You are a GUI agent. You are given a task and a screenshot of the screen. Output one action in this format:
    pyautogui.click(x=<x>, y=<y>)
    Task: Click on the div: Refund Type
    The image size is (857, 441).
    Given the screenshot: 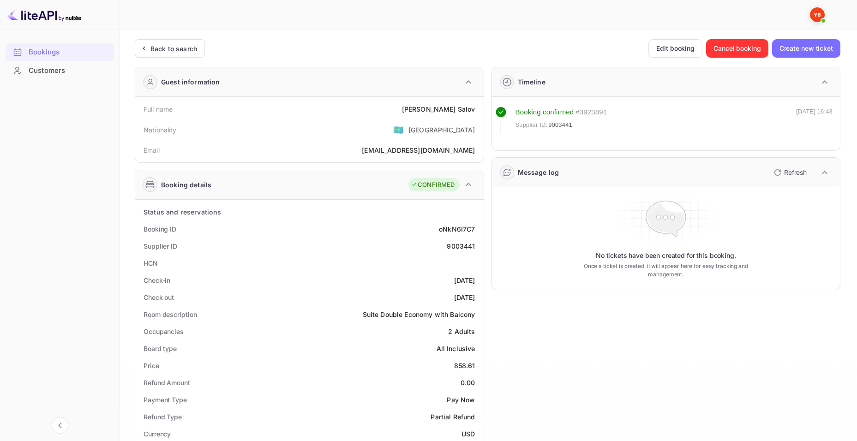 What is the action you would take?
    pyautogui.click(x=162, y=417)
    